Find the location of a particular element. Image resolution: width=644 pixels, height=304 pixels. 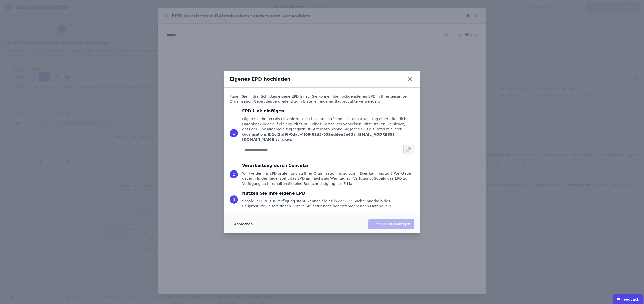

div: EPD Link einfügen is located at coordinates (328, 111).